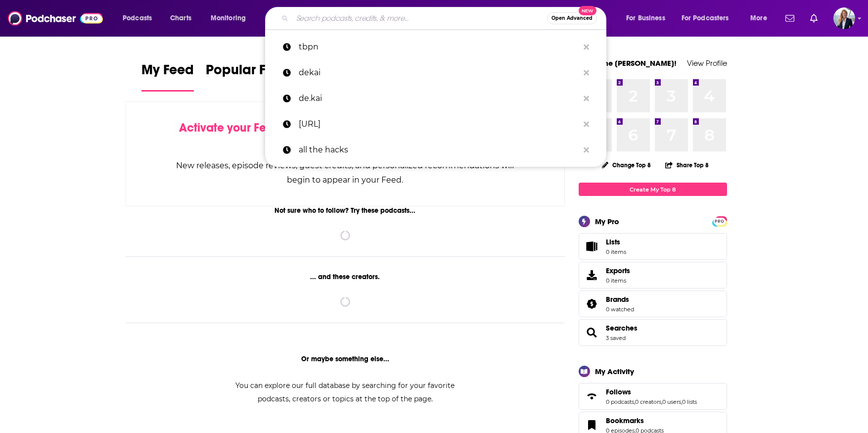 Image resolution: width=868 pixels, height=433 pixels. What do you see at coordinates (419, 19) in the screenshot?
I see `input: Search podcasts, credits, & more...` at bounding box center [419, 19].